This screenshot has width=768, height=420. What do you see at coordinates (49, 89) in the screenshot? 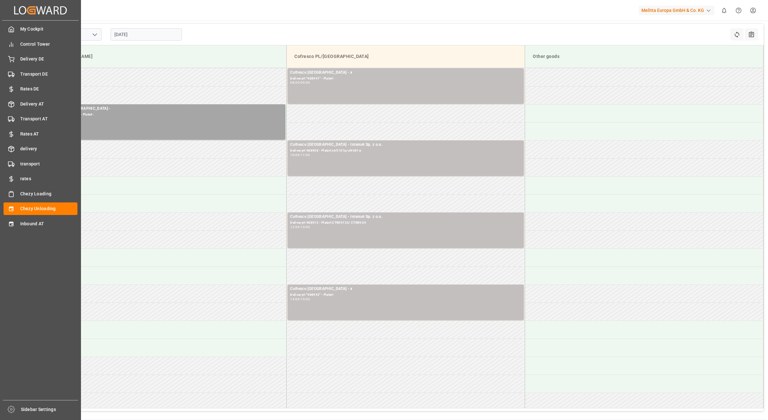
I see `span: Rates DE` at bounding box center [49, 89].